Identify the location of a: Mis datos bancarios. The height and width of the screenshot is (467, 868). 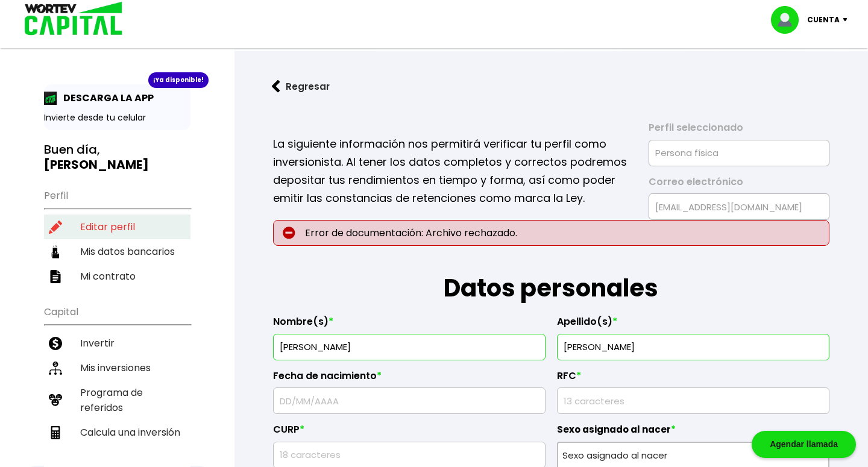
(117, 251).